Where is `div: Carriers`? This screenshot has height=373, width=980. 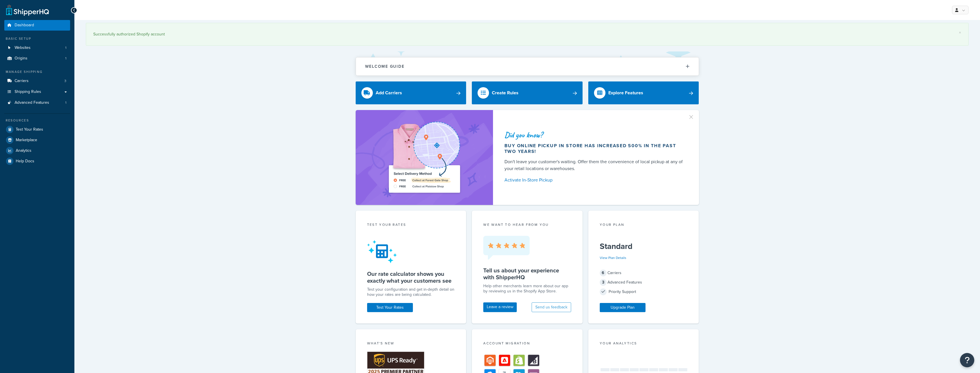
div: Carriers is located at coordinates (644, 273).